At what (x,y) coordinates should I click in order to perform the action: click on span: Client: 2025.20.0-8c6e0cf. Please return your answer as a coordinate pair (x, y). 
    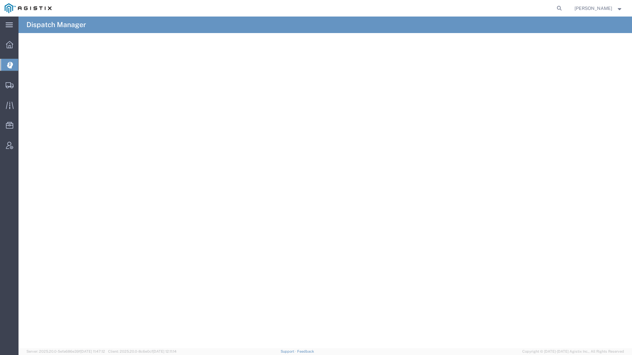
    Looking at the image, I should click on (142, 351).